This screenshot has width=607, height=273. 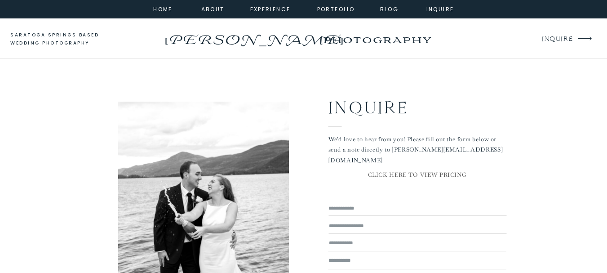 What do you see at coordinates (417, 175) in the screenshot?
I see `p: CLICK HERE TO VIEW PRICING` at bounding box center [417, 175].